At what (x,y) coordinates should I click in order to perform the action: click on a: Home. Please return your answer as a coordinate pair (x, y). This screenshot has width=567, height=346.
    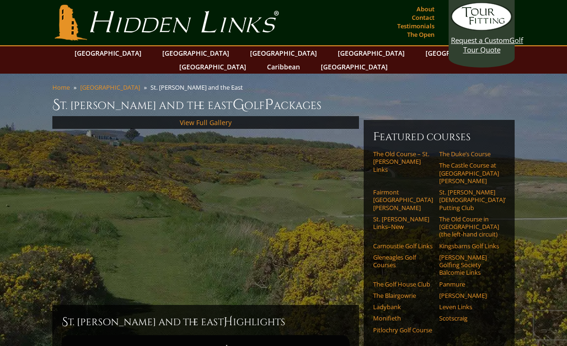
    Looking at the image, I should click on (61, 87).